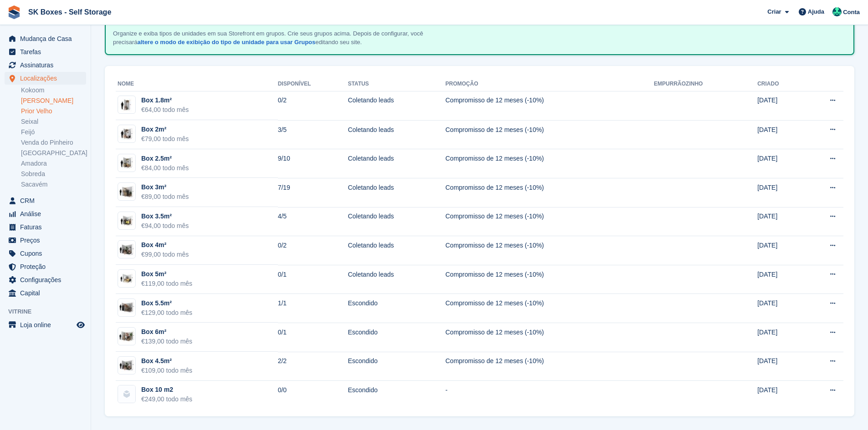 Image resolution: width=868 pixels, height=430 pixels. I want to click on span: Proteção, so click(47, 267).